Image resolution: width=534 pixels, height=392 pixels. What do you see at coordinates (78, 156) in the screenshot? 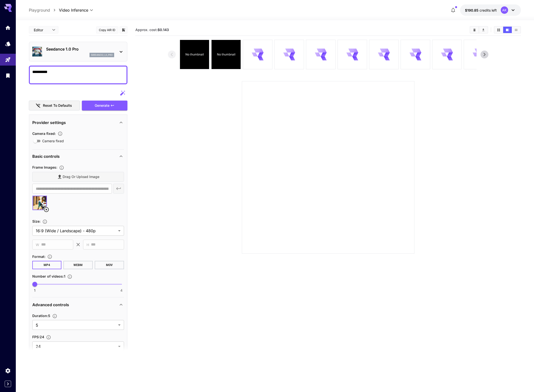
I see `div: Basic controls` at bounding box center [78, 156].